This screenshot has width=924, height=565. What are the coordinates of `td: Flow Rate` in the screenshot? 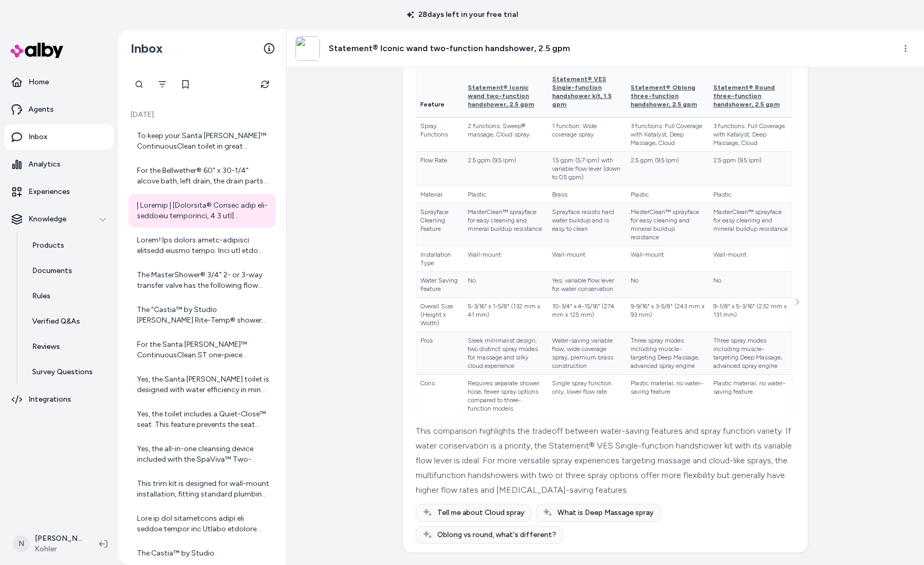 It's located at (440, 169).